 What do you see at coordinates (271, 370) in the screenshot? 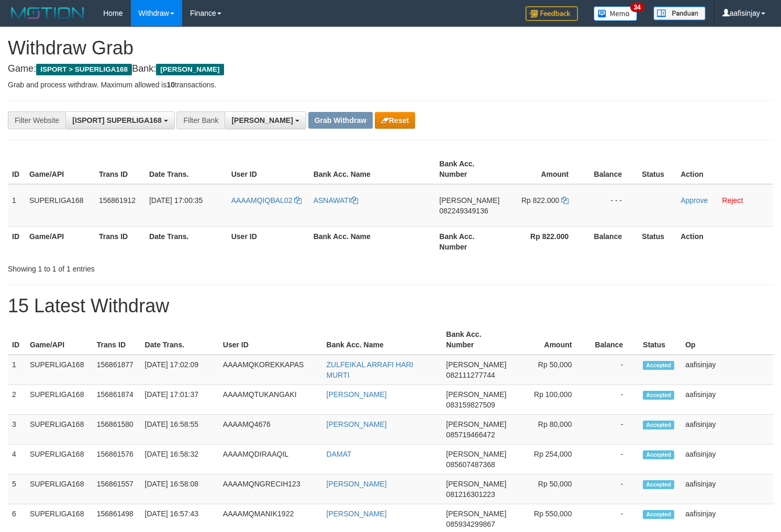
I see `td: AAAAMQKOREKKAPAS` at bounding box center [271, 370].